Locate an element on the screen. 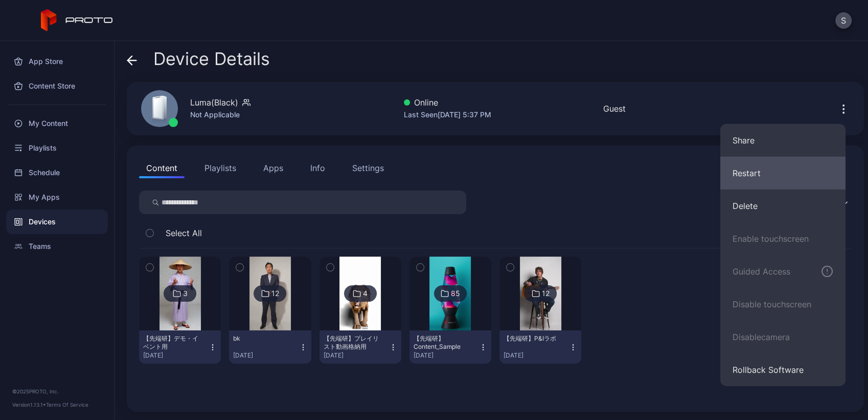 Image resolution: width=868 pixels, height=420 pixels. div: Teams is located at coordinates (56, 246).